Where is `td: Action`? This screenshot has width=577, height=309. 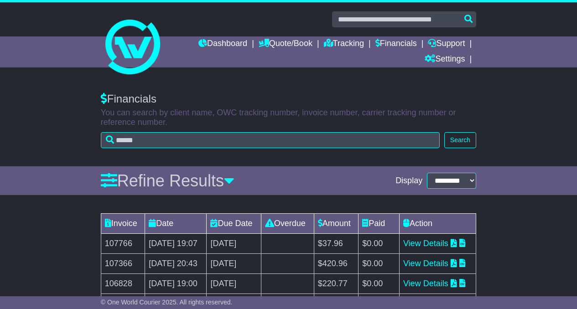
td: Action is located at coordinates (437, 224).